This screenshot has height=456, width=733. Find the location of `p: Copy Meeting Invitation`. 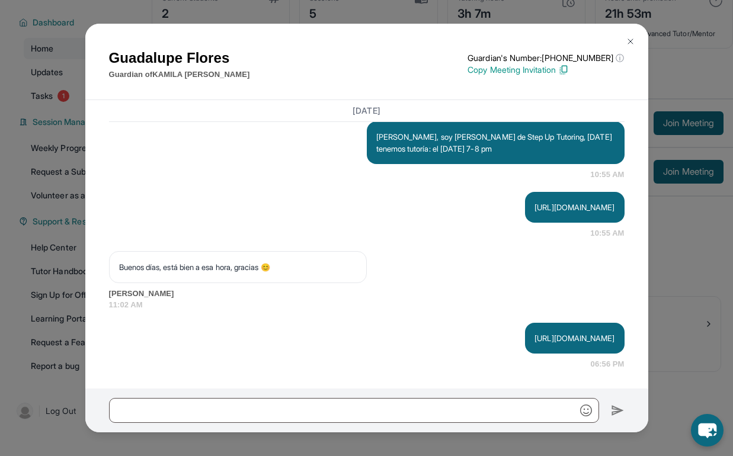

p: Copy Meeting Invitation is located at coordinates (546, 70).